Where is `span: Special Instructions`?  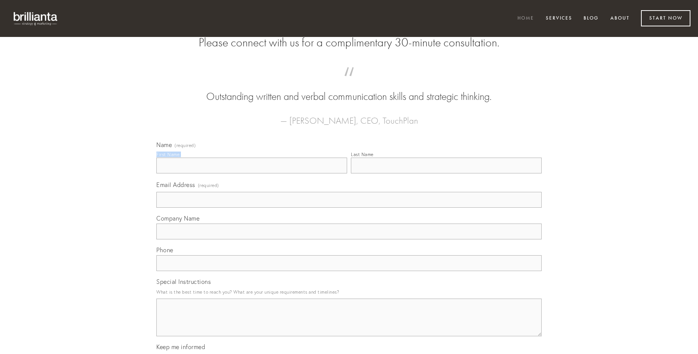
span: Special Instructions is located at coordinates (183, 282).